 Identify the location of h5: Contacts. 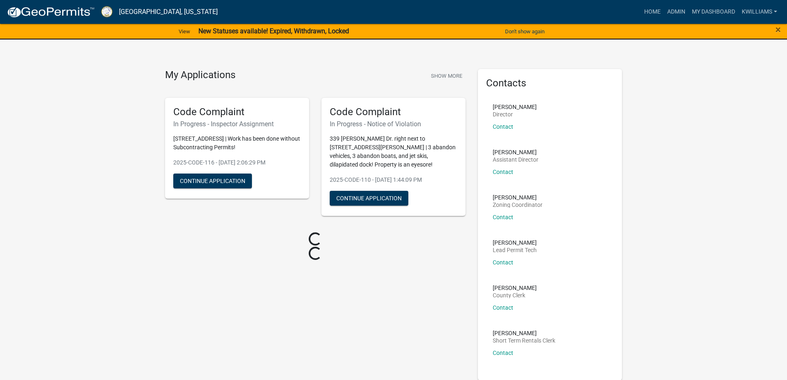
(550, 83).